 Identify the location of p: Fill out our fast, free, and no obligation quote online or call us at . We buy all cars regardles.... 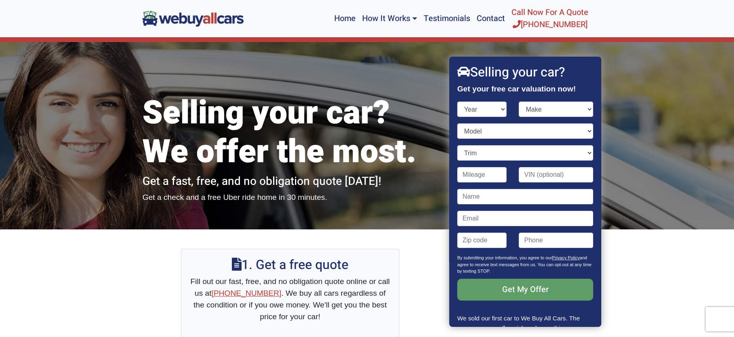
(290, 299).